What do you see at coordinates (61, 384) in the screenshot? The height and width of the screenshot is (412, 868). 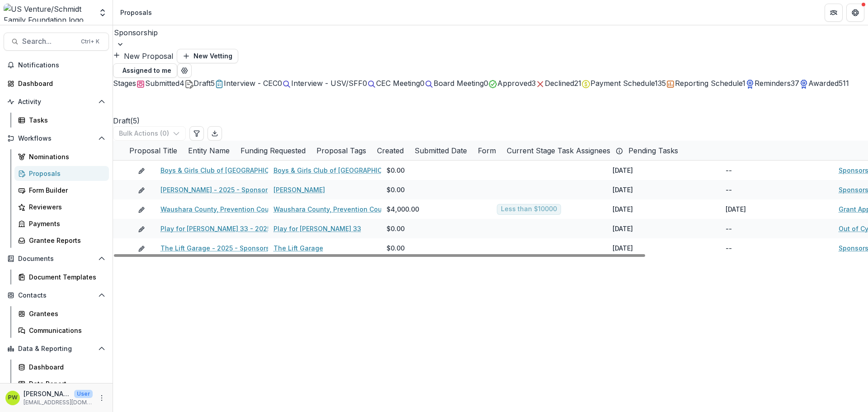 I see `a: Data Report` at bounding box center [61, 384].